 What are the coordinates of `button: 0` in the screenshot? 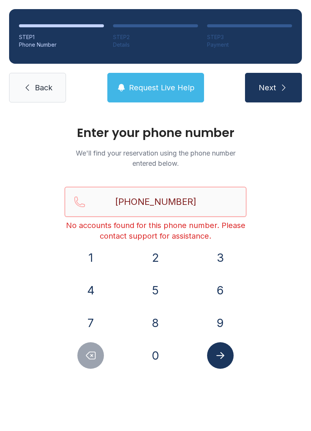 It's located at (156, 356).